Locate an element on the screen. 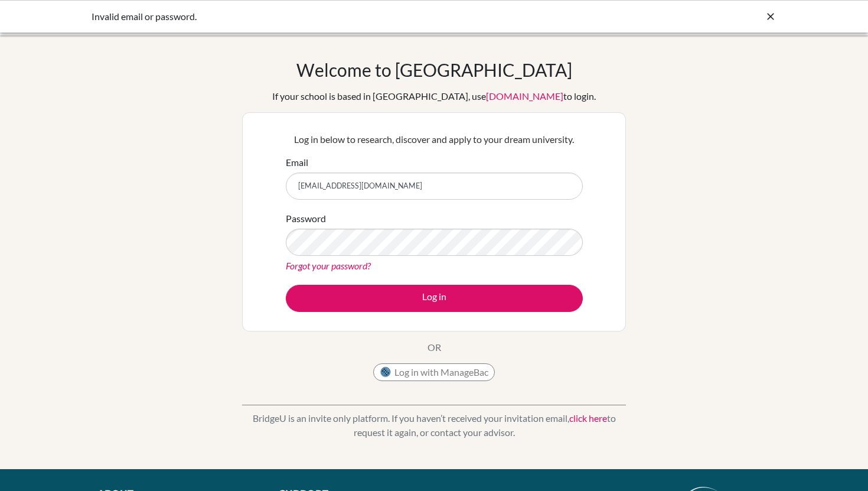 This screenshot has width=868, height=491. button: Log in with ManageBac is located at coordinates (434, 372).